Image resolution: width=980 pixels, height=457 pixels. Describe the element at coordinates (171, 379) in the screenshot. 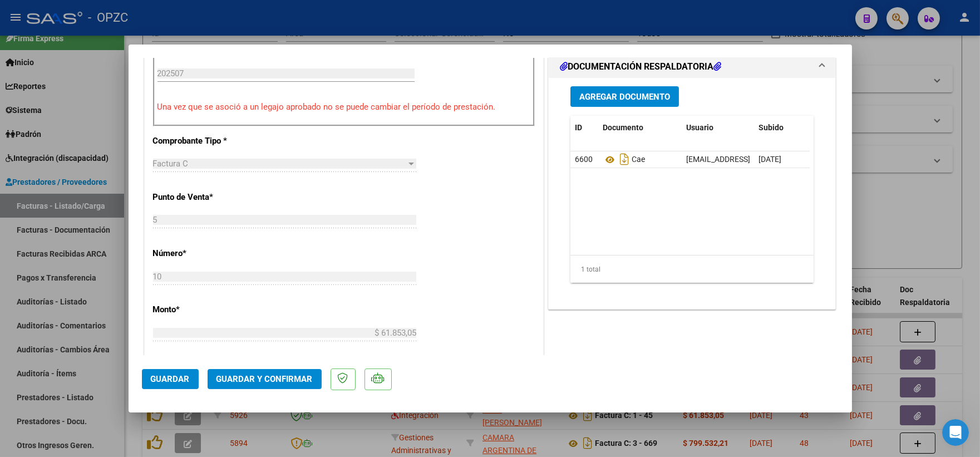

I see `button: Guardar` at that location.